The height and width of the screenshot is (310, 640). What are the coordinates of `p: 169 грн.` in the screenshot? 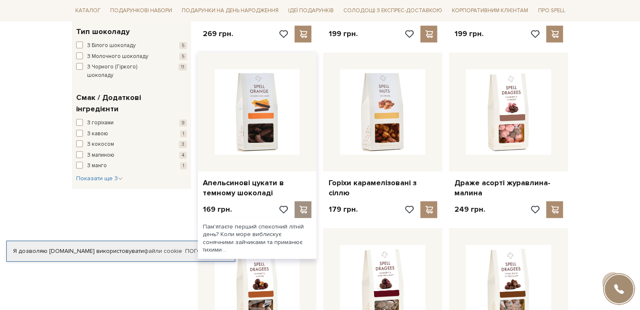 It's located at (217, 209).